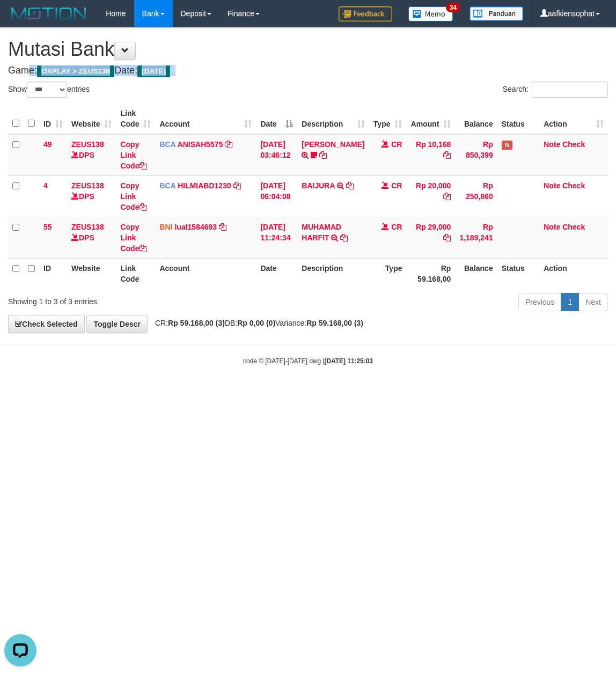 The image size is (616, 675). I want to click on span: CR: DB: Variance:, so click(257, 323).